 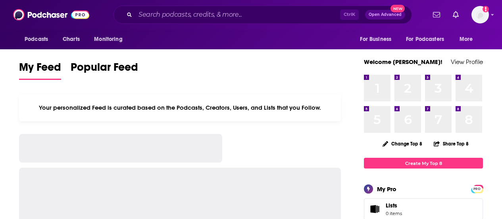 I want to click on a: Charts, so click(x=71, y=39).